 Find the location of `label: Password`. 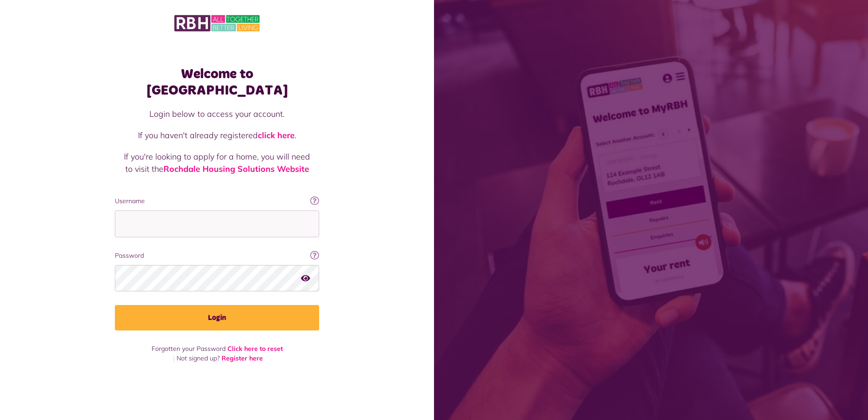

label: Password is located at coordinates (217, 255).